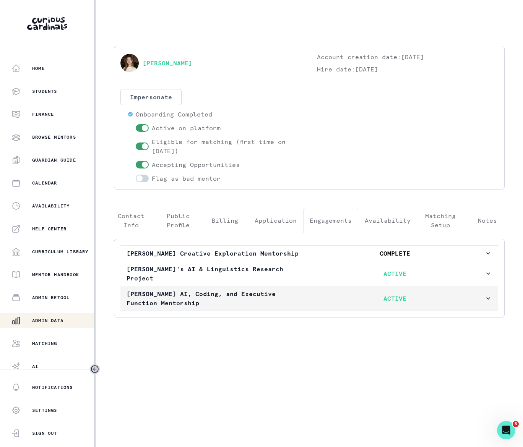 This screenshot has width=523, height=447. I want to click on p: Home, so click(38, 68).